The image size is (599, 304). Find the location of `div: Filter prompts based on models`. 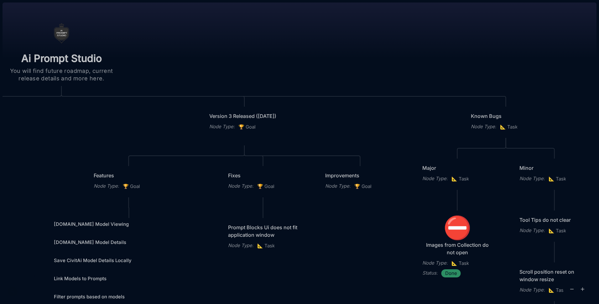

div: Filter prompts based on models is located at coordinates (128, 297).